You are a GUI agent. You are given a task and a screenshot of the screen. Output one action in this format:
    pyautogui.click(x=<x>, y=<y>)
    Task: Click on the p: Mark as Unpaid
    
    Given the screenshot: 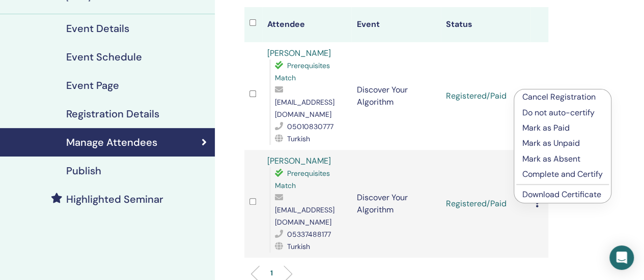 What is the action you would take?
    pyautogui.click(x=563, y=143)
    